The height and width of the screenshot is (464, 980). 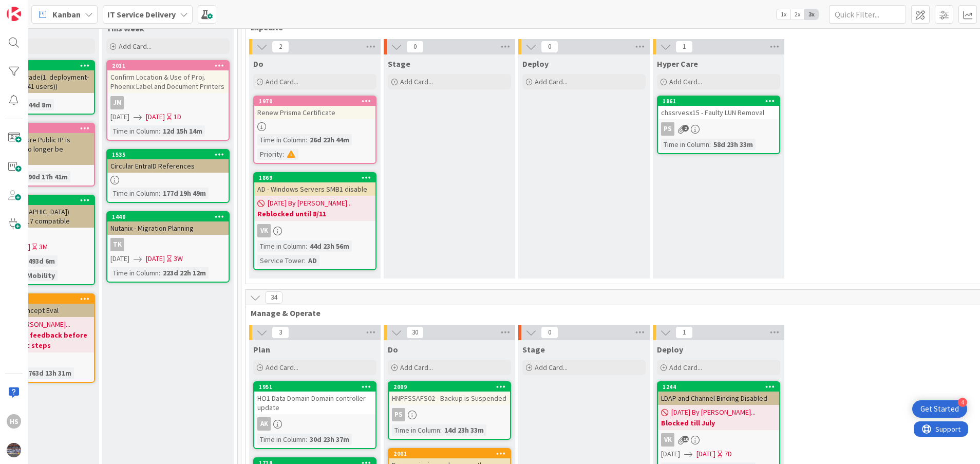 What do you see at coordinates (315, 185) in the screenshot?
I see `div: 1869AD - Windows Servers SMB1 disable` at bounding box center [315, 185].